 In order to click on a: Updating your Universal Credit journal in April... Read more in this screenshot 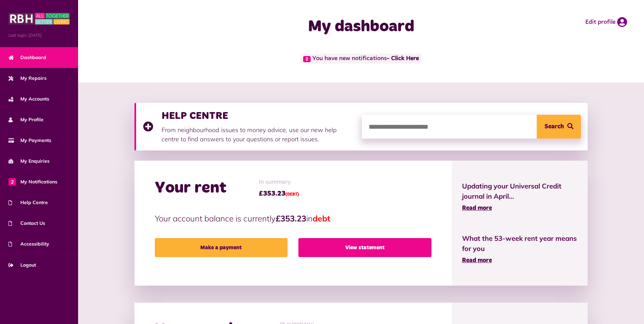, I will do `click(520, 197)`.